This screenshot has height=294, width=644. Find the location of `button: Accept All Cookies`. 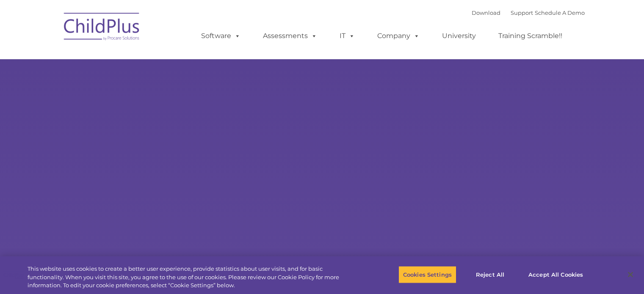

button: Accept All Cookies is located at coordinates (555, 274).